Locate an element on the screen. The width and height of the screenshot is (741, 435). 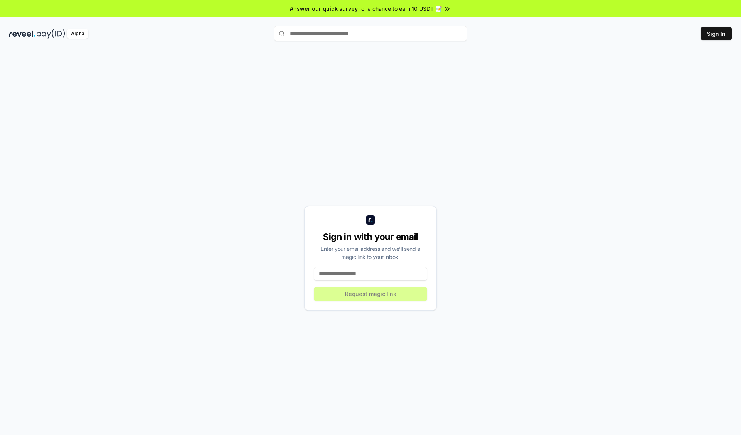
span: for a chance to earn 10 USDT 📝 is located at coordinates (400, 8).